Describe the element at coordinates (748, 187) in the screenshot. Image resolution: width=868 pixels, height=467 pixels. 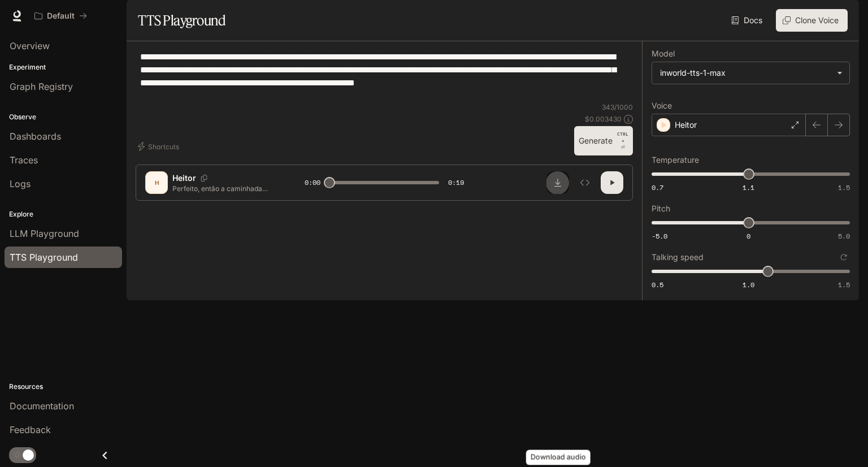
I see `span: 1.1` at that location.